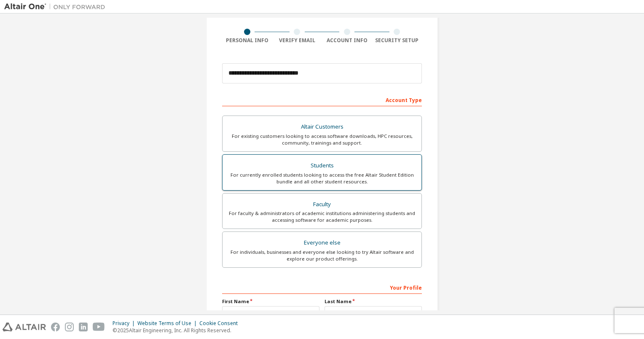 The image size is (644, 339). Describe the element at coordinates (322, 287) in the screenshot. I see `div: Your Profile` at that location.